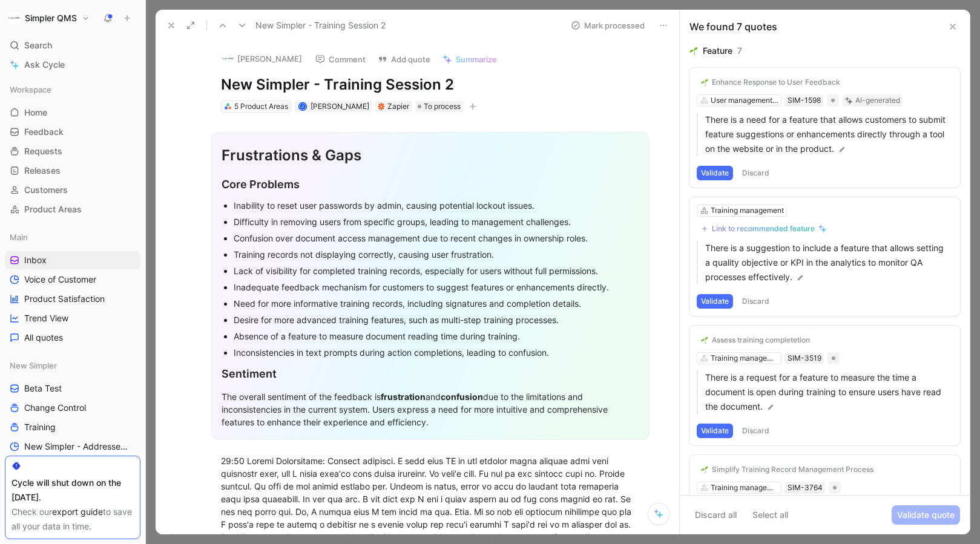 Image resolution: width=980 pixels, height=544 pixels. Describe the element at coordinates (608, 25) in the screenshot. I see `button: Mark processed` at that location.